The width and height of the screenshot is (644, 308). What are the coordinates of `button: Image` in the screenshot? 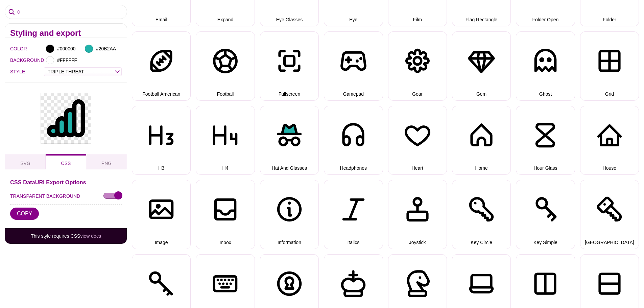 It's located at (161, 214).